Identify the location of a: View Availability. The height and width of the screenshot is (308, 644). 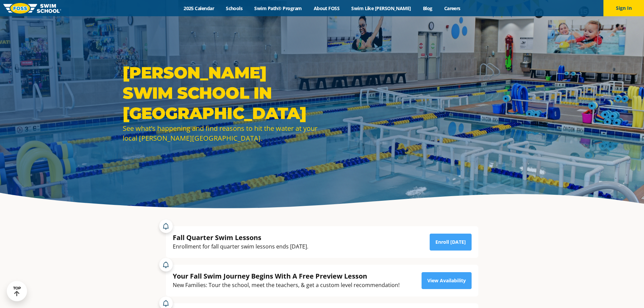
(446, 281).